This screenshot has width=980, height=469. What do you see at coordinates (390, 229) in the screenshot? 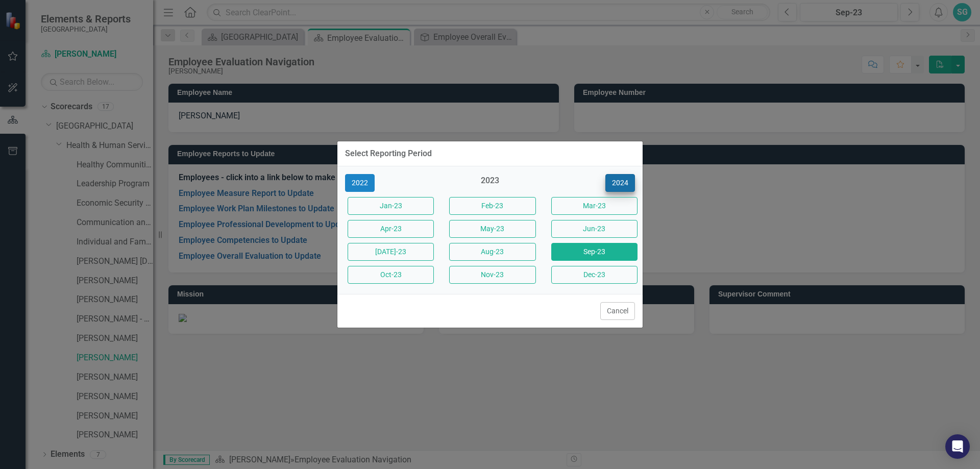
I see `button: Apr-23` at bounding box center [390, 229].